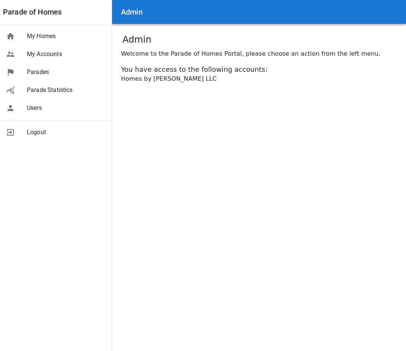 The image size is (406, 351). Describe the element at coordinates (132, 12) in the screenshot. I see `h6: Admin` at that location.